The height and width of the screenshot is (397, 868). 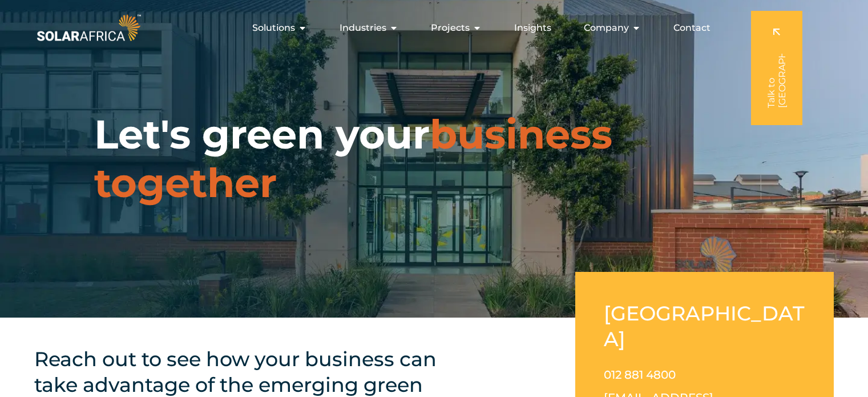 What do you see at coordinates (691, 28) in the screenshot?
I see `a: Contact` at bounding box center [691, 28].